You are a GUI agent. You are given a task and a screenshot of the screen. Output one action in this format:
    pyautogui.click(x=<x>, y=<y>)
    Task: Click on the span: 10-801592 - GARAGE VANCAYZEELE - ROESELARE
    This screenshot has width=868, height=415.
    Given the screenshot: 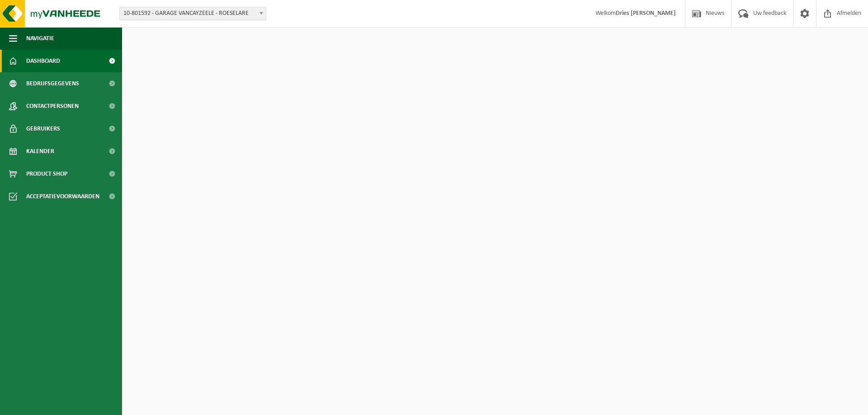 What is the action you would take?
    pyautogui.click(x=192, y=13)
    